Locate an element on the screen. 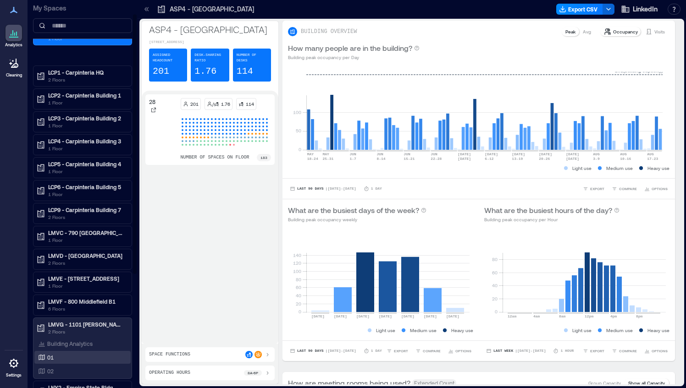 The image size is (686, 388). a: Cleaning is located at coordinates (14, 66).